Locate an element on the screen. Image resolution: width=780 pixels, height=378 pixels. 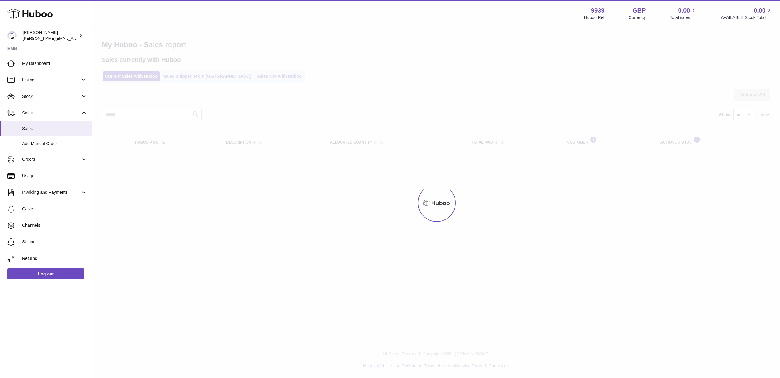
a: 0.00 Total sales is located at coordinates (683, 13).